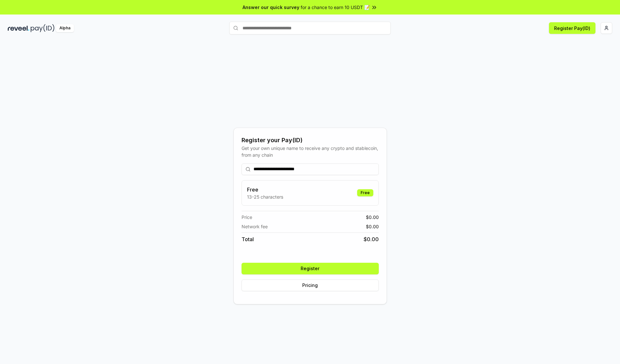 The height and width of the screenshot is (364, 620). I want to click on span: Total, so click(247, 239).